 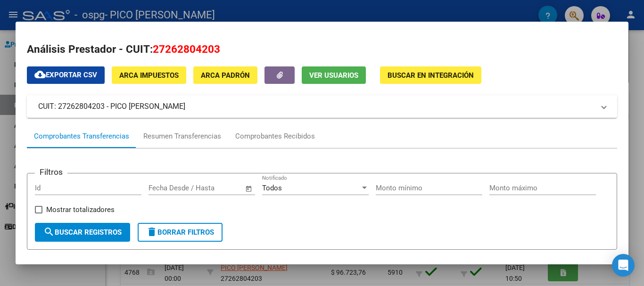 What do you see at coordinates (275, 136) in the screenshot?
I see `div: Comprobantes Recibidos` at bounding box center [275, 136].